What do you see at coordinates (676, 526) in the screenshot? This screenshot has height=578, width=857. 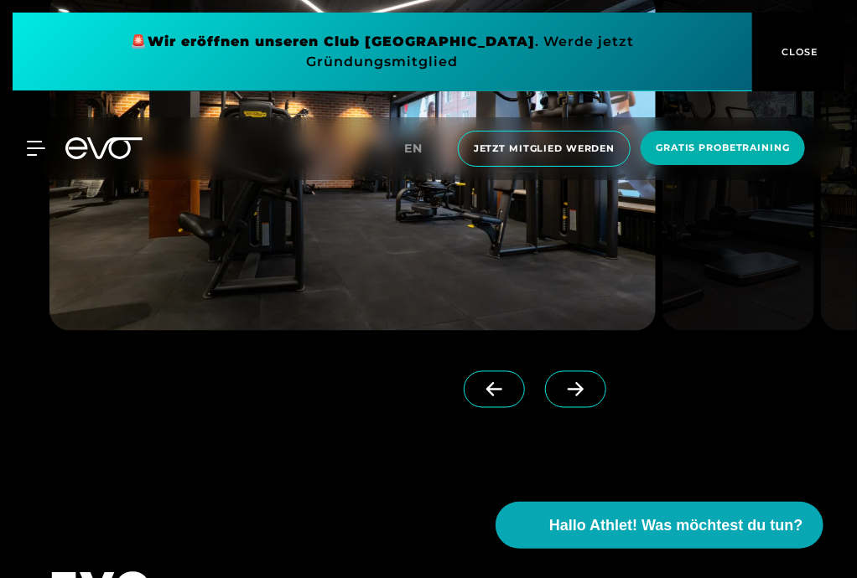 I see `span: Hallo Athlet! Was möchtest du tun?` at bounding box center [676, 526].